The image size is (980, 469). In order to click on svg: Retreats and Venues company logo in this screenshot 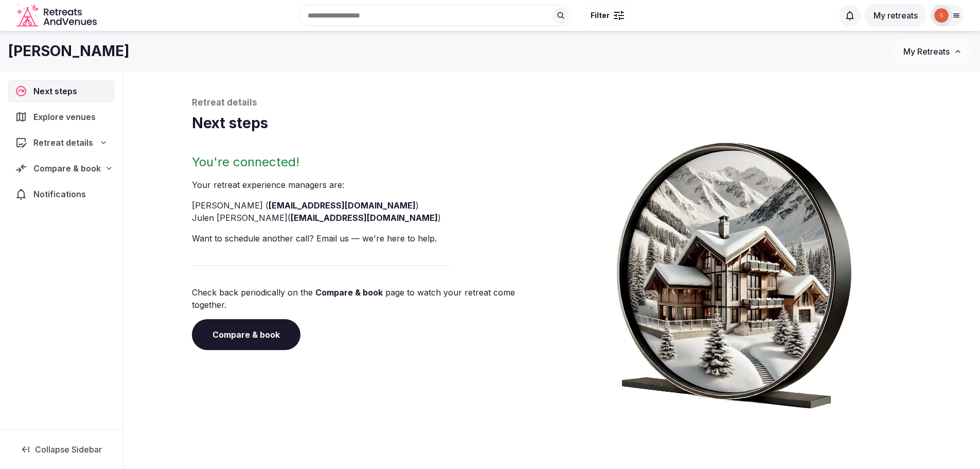, I will do `click(58, 15)`.